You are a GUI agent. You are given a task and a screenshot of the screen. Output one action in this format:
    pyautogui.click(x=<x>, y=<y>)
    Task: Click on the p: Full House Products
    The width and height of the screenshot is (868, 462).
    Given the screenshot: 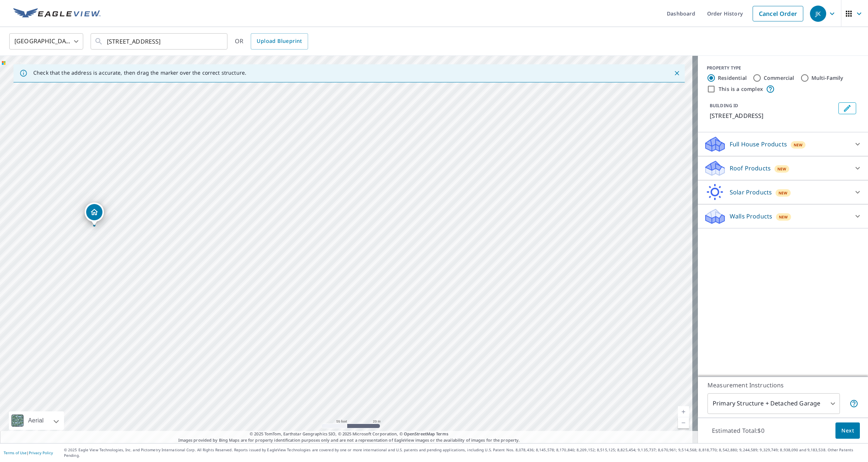 What is the action you would take?
    pyautogui.click(x=757, y=144)
    